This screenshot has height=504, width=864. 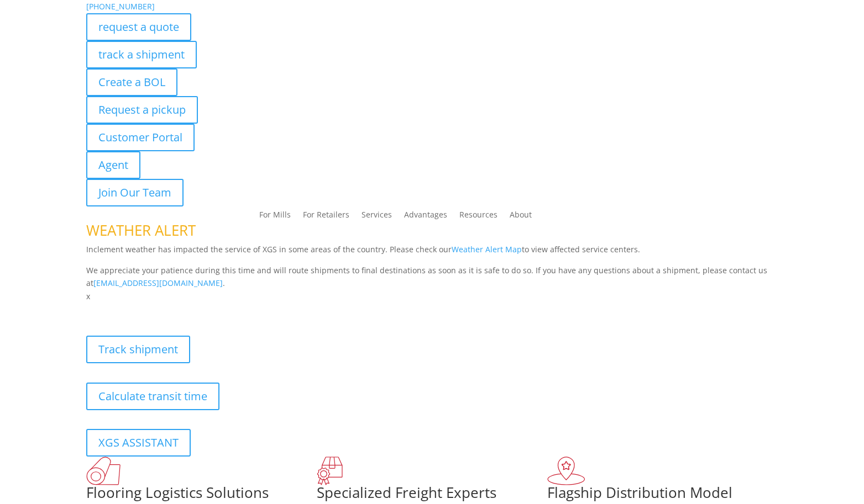 I want to click on img: xgs-icon-focused-on-flooring-red, so click(x=330, y=471).